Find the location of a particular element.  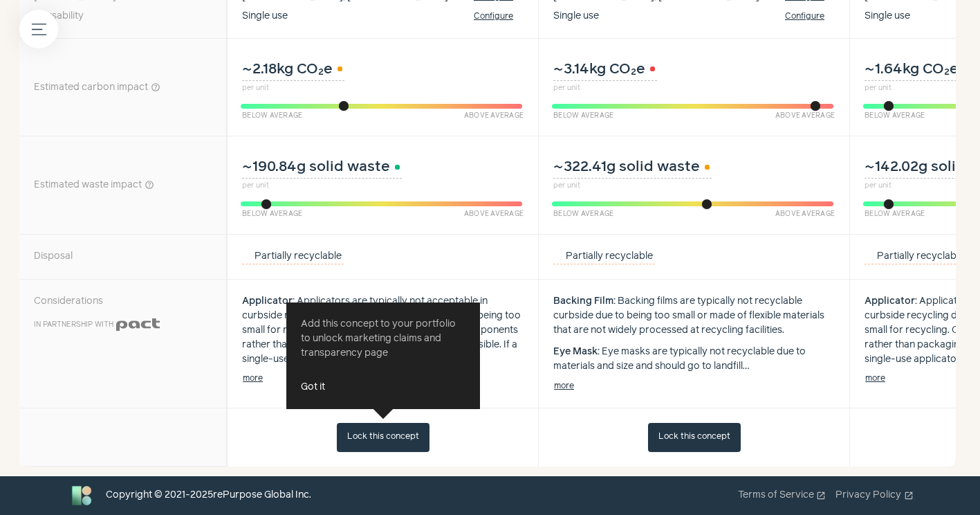

span: ~190.84g solid waste is located at coordinates (321, 167).